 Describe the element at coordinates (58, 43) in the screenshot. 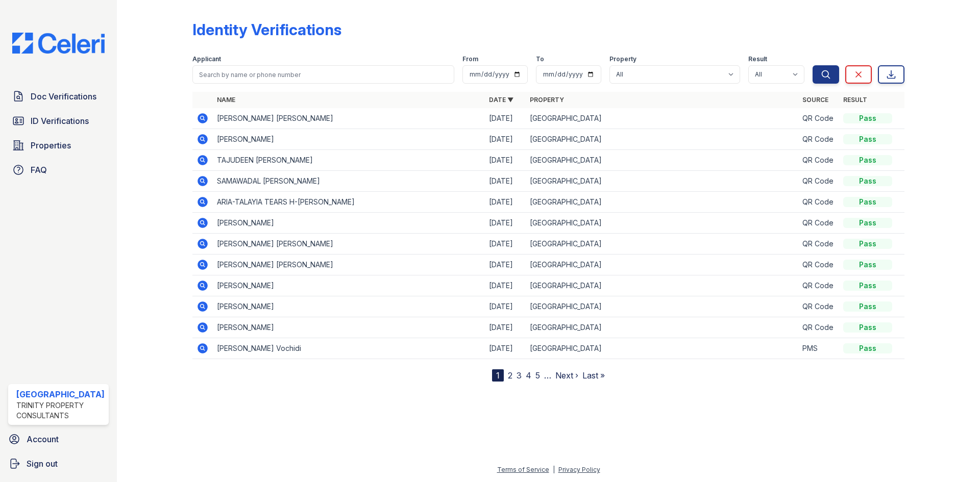

I see `img: CE_Logo_Blue-a8612792a0a2168367f1c8372b55b34899dd931a85d93a1a3d3e32e68fde9ad4.png` at that location.